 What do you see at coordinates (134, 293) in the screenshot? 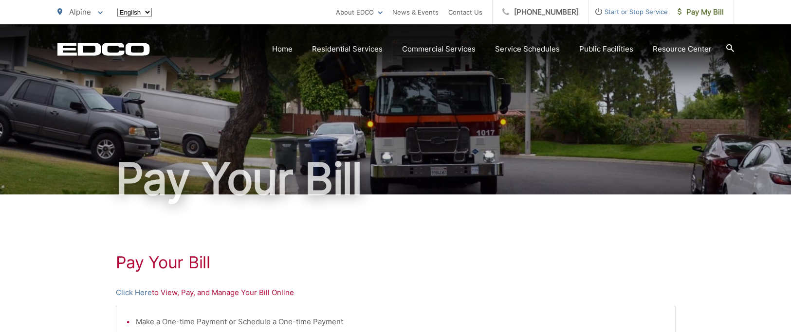
I see `a: Click Here` at bounding box center [134, 293].